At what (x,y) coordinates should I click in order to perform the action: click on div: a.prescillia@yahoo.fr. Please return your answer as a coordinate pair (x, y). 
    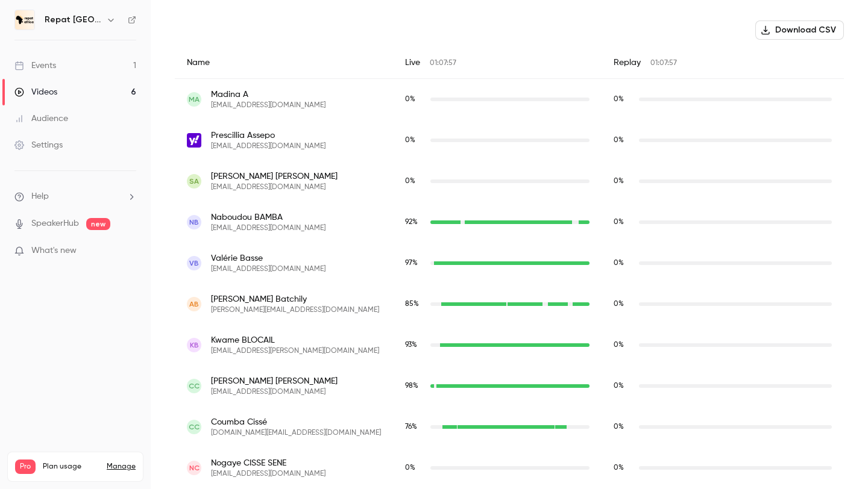
    Looking at the image, I should click on (510, 140).